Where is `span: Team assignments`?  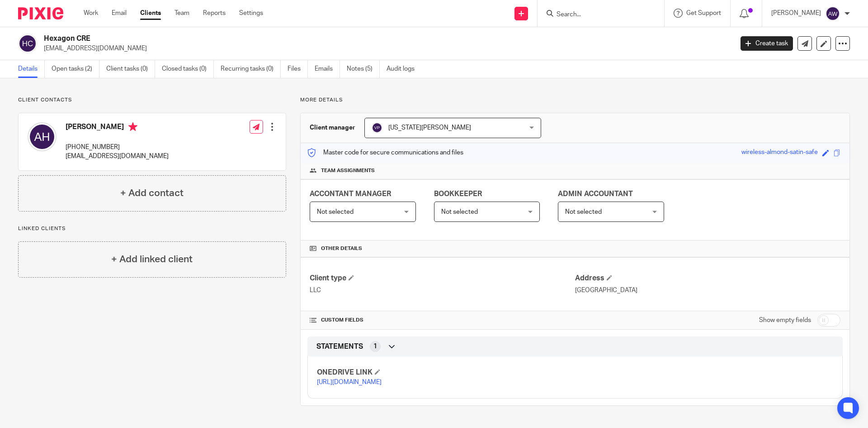 span: Team assignments is located at coordinates (347, 171).